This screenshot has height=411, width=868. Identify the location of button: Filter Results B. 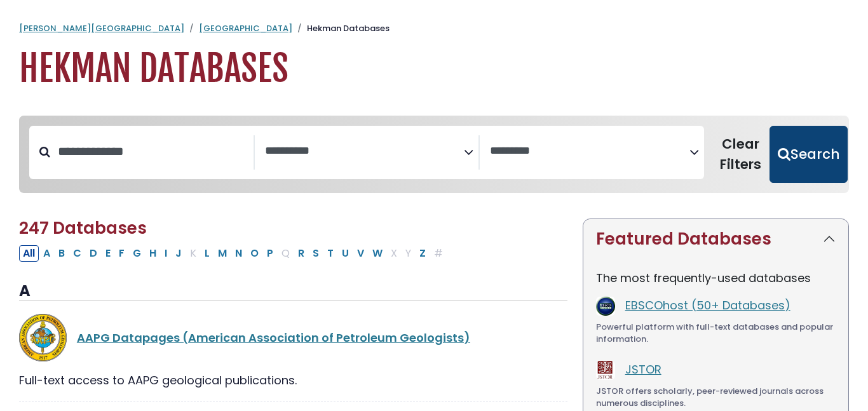
(61, 254).